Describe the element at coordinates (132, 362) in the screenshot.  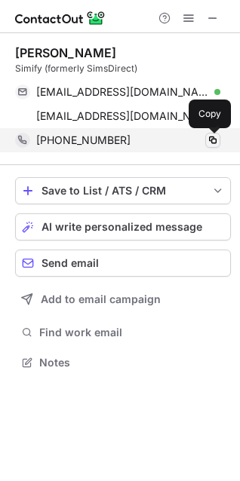
I see `span: Notes` at that location.